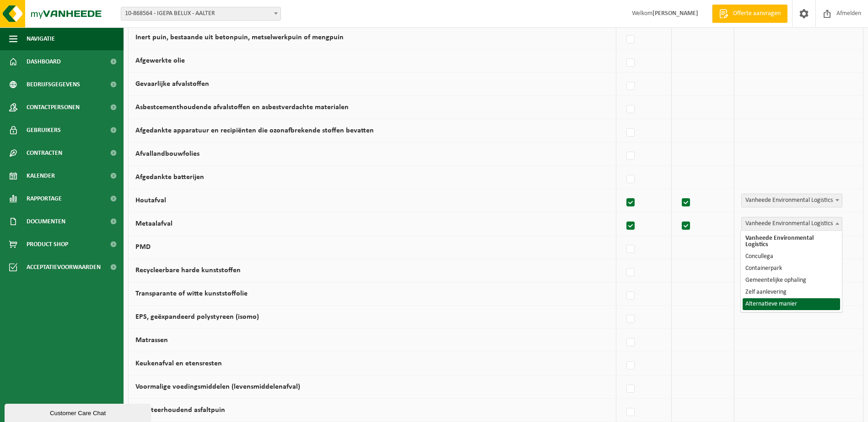  I want to click on label: Houtafval, so click(150, 200).